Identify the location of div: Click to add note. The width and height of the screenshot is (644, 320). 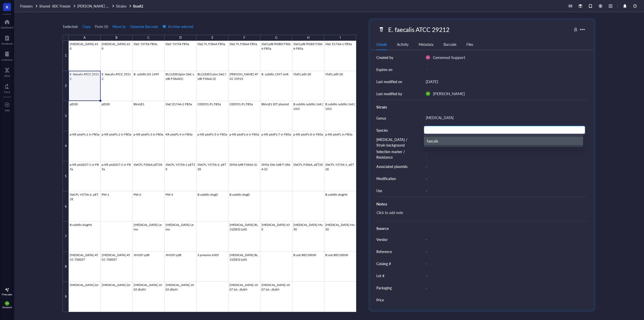
(480, 215).